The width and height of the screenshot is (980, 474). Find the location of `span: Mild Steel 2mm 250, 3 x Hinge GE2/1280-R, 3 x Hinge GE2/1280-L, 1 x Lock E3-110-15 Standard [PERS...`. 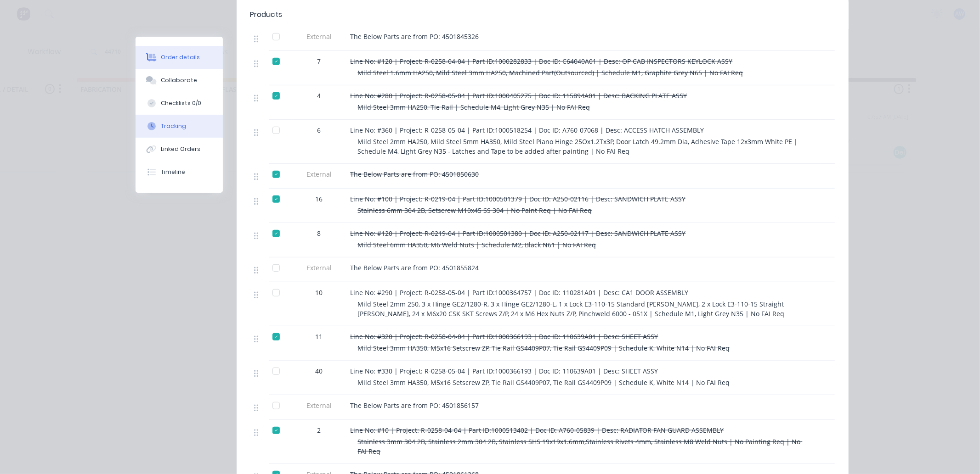

span: Mild Steel 2mm 250, 3 x Hinge GE2/1280-R, 3 x Hinge GE2/1280-L, 1 x Lock E3-110-15 Standard [PERS... is located at coordinates (572, 309).